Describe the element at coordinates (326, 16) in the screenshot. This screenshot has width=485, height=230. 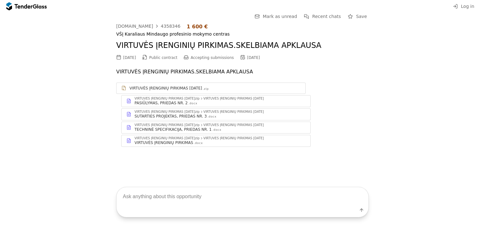
I see `span: Recent chats` at that location.